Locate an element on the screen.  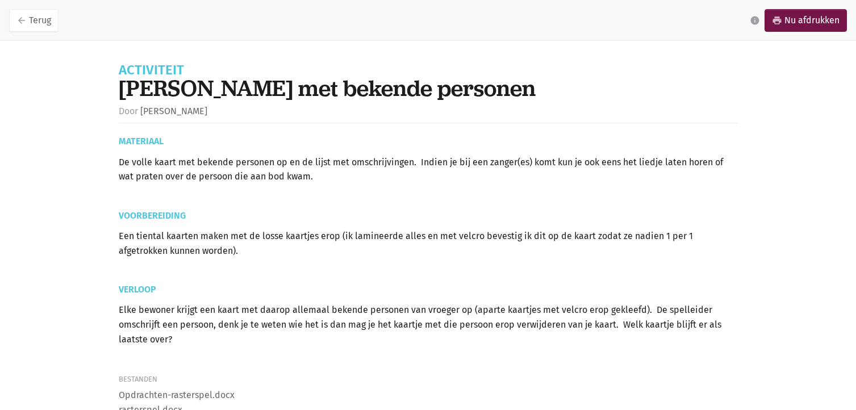
a: arrow_backTerug is located at coordinates (34, 20).